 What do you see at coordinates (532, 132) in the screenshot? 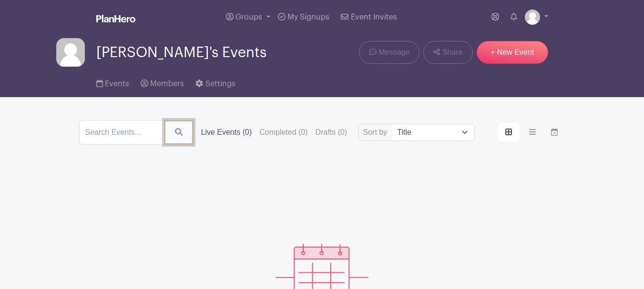
I see `div: order and view` at bounding box center [532, 132].